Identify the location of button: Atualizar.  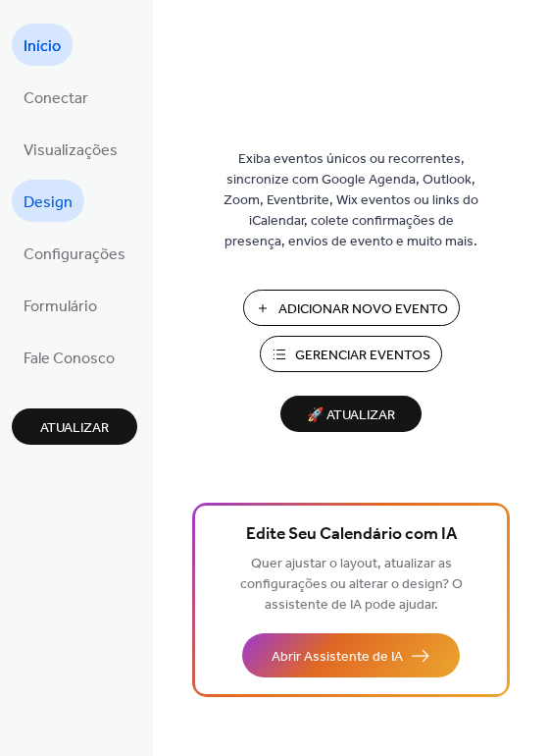
(74, 425).